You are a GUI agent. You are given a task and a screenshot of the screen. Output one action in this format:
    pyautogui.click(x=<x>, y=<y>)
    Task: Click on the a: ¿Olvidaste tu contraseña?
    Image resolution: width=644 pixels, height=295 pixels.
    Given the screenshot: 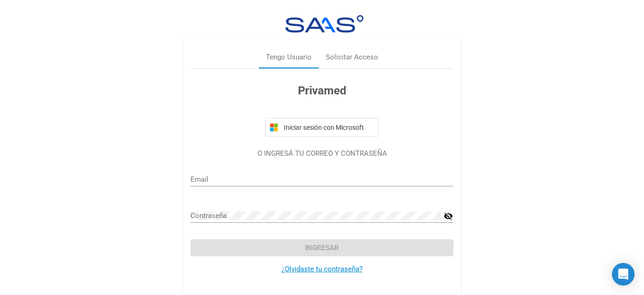 What is the action you would take?
    pyautogui.click(x=322, y=269)
    